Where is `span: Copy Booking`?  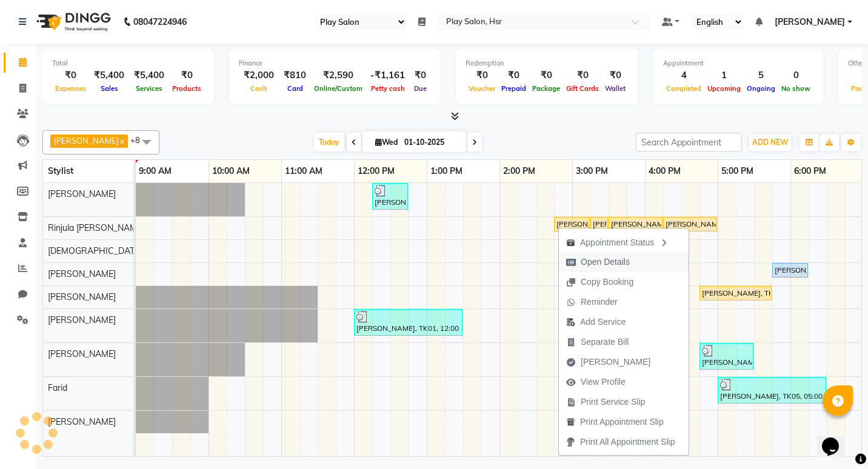 span: Copy Booking is located at coordinates (607, 281).